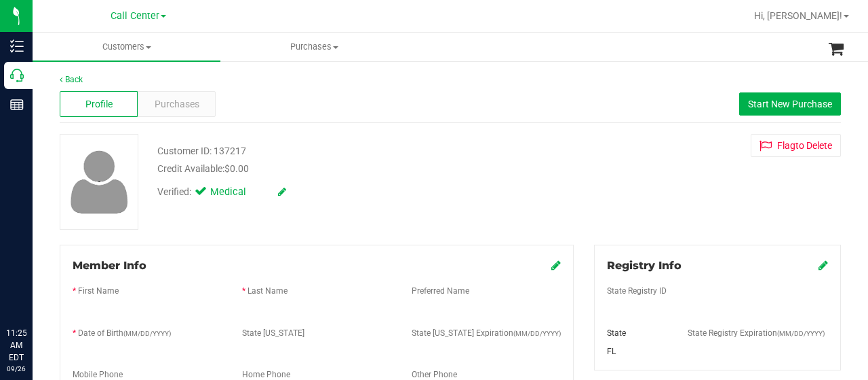 Image resolution: width=868 pixels, height=380 pixels. I want to click on div: Verified:, so click(222, 192).